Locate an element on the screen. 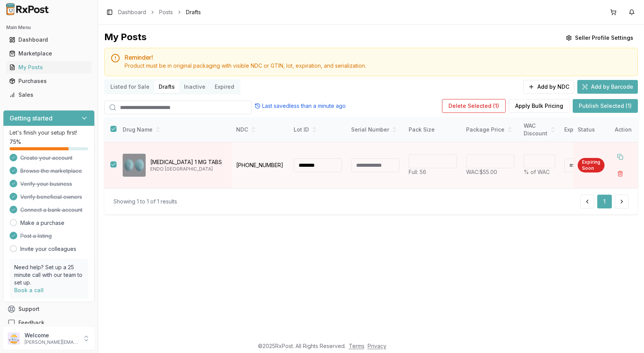  img: User avatar is located at coordinates (14, 339).